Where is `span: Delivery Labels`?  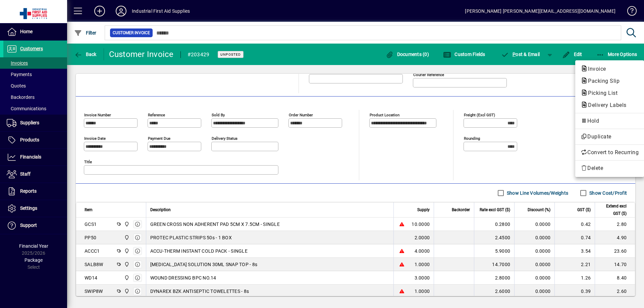
span: Delivery Labels is located at coordinates (605, 105).